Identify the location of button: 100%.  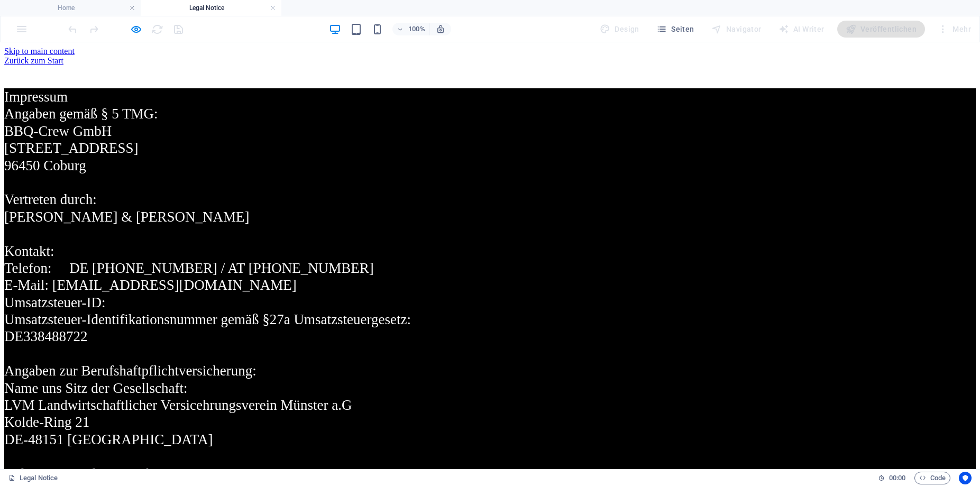
(411, 29).